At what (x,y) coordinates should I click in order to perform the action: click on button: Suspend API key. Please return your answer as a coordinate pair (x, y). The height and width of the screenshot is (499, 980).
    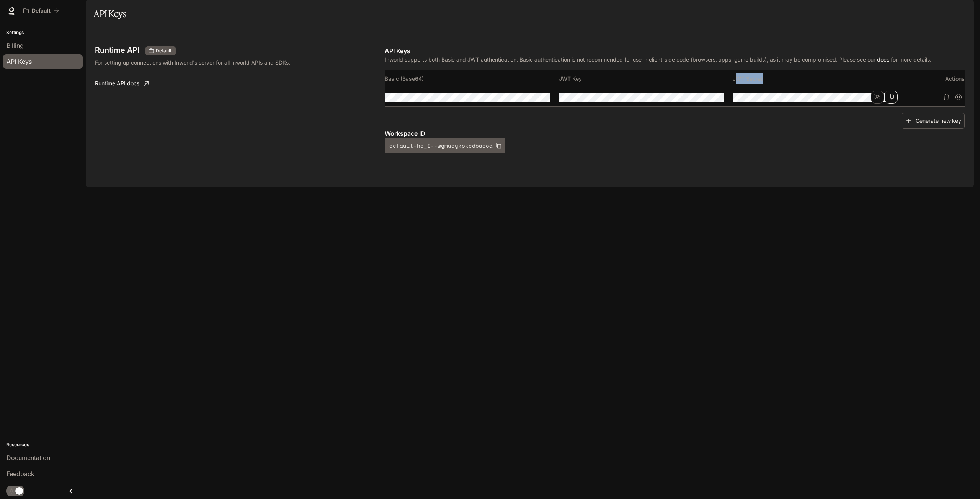
    Looking at the image, I should click on (959, 97).